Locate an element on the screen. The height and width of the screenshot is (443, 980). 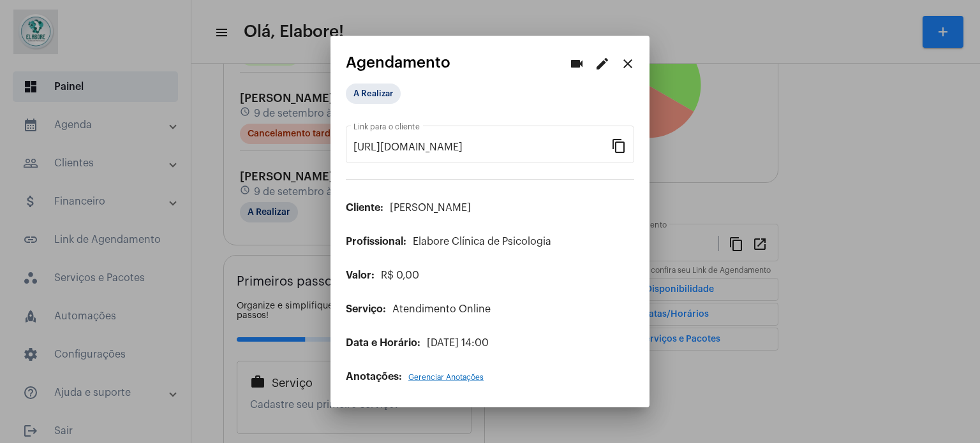
mat-icon: close is located at coordinates (628, 64).